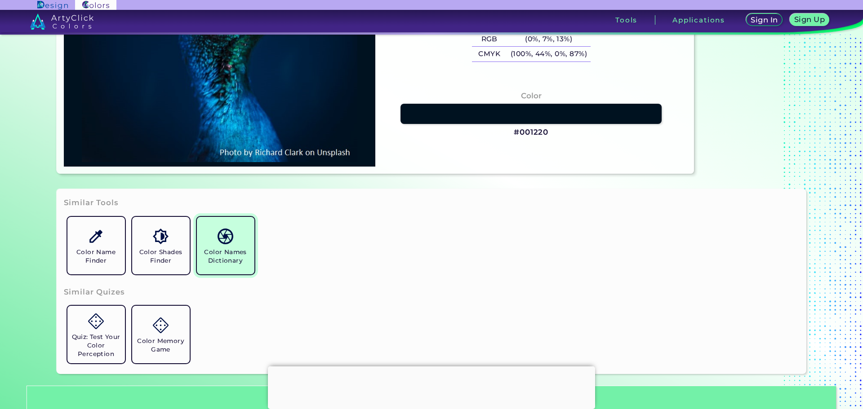  Describe the element at coordinates (160, 236) in the screenshot. I see `img: icon_color_shades.svg` at that location.